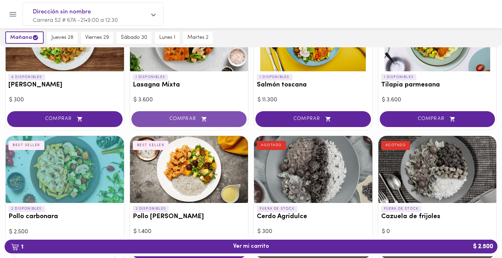 This screenshot has width=502, height=258. What do you see at coordinates (65, 216) in the screenshot?
I see `h3: Pollo carbonara` at bounding box center [65, 216].